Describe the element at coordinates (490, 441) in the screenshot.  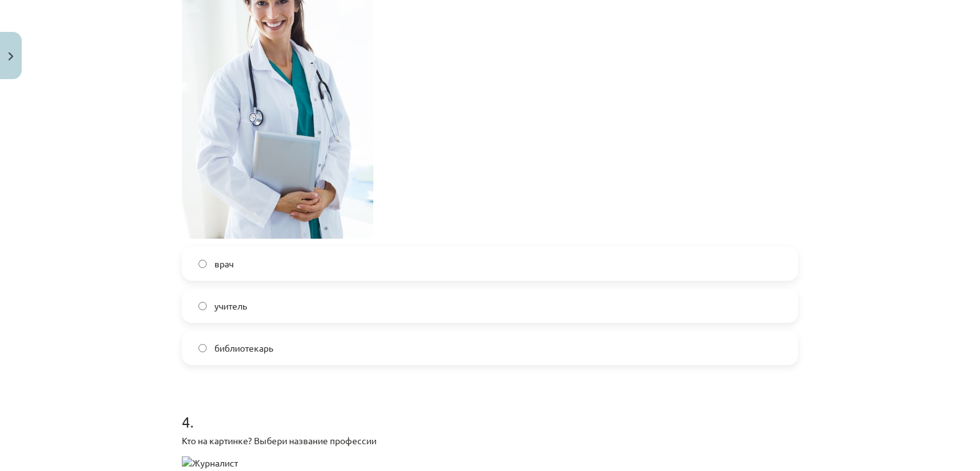
I see `p: Кто на картинке? Выбери название профессии` at that location.